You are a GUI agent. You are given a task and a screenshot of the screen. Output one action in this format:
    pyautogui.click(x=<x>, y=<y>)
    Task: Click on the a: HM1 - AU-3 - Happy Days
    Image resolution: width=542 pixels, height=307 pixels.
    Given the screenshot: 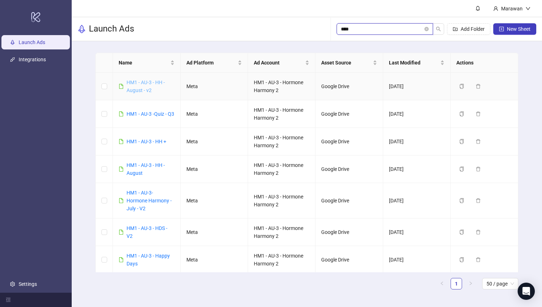 What is the action you would take?
    pyautogui.click(x=148, y=260)
    